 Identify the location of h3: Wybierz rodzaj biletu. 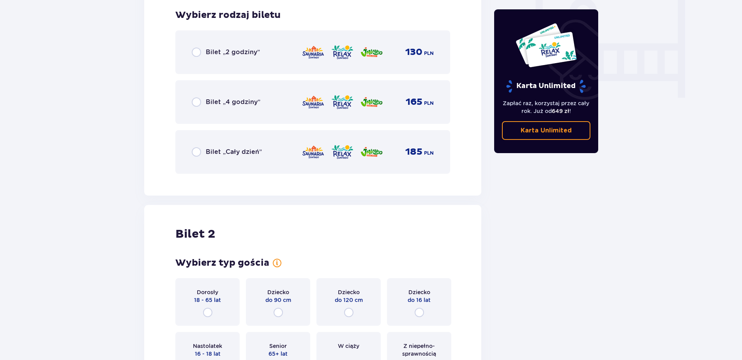
(228, 15).